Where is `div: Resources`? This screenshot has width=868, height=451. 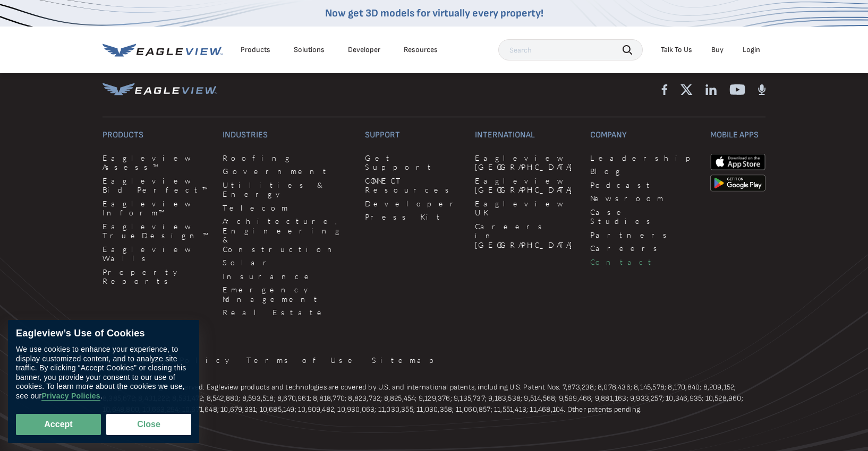 div: Resources is located at coordinates (421, 50).